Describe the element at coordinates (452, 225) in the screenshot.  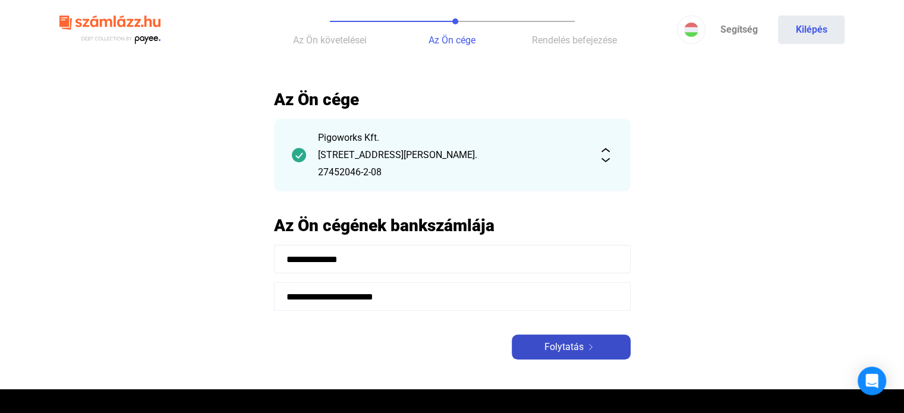
I see `h2: Az Ön cégének bankszámlája` at that location.